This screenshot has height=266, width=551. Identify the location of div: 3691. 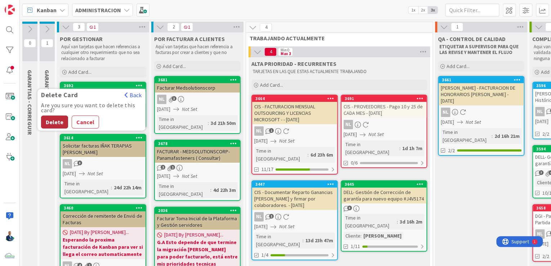
(385, 99).